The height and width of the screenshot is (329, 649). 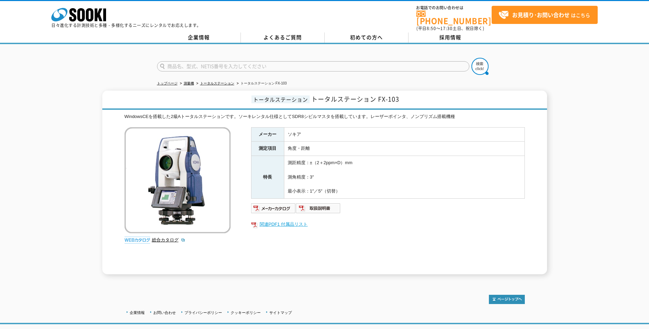 I want to click on img: トップページへ, so click(x=507, y=299).